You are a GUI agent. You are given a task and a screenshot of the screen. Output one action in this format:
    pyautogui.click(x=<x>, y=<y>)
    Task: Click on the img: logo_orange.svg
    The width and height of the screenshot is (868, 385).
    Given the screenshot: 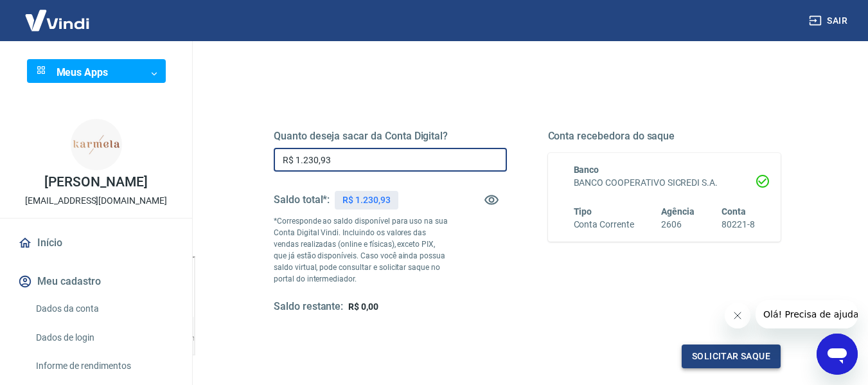 What is the action you would take?
    pyautogui.click(x=26, y=26)
    